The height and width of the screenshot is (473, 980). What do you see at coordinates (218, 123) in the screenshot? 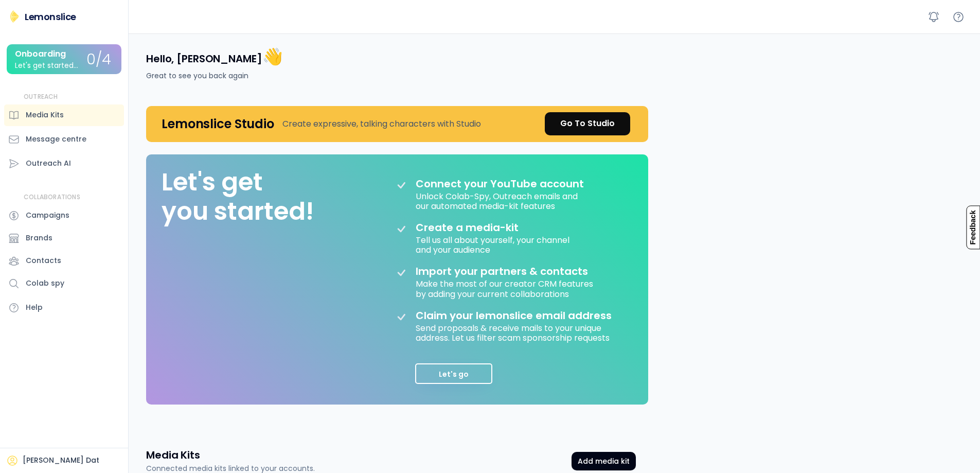
I see `h4: Lemonslice Studio` at bounding box center [218, 123].